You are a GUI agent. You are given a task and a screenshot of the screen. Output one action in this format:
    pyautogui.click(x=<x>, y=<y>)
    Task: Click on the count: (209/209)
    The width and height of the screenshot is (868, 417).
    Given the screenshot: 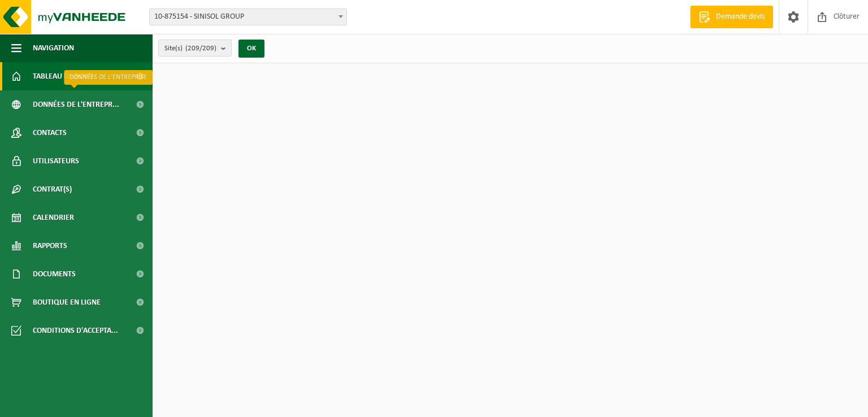 What is the action you would take?
    pyautogui.click(x=201, y=48)
    